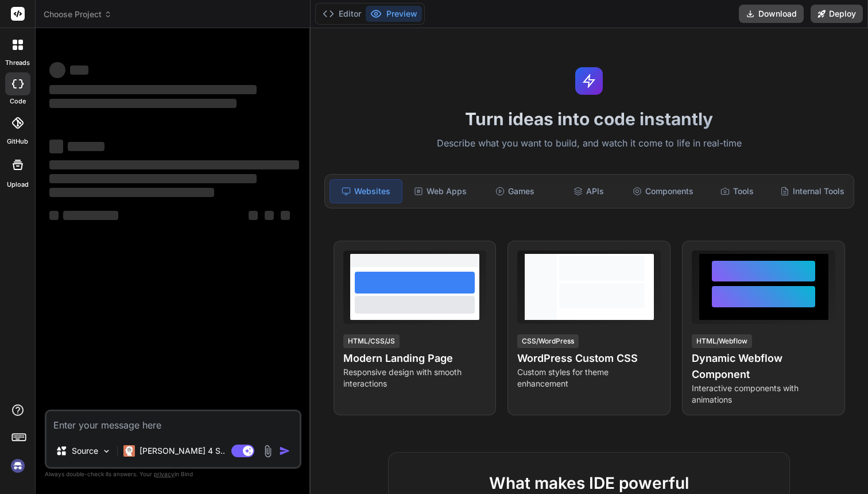 The width and height of the screenshot is (868, 494). What do you see at coordinates (515, 191) in the screenshot?
I see `div: Games` at bounding box center [515, 191].